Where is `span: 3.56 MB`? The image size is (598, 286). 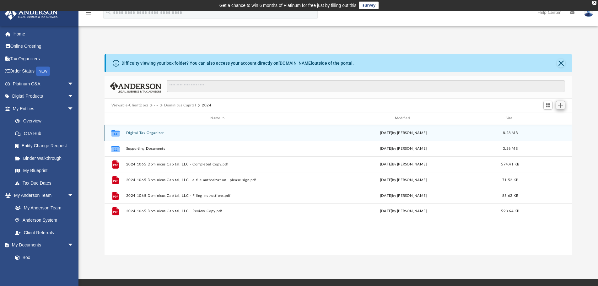 span: 3.56 MB is located at coordinates (510, 148).